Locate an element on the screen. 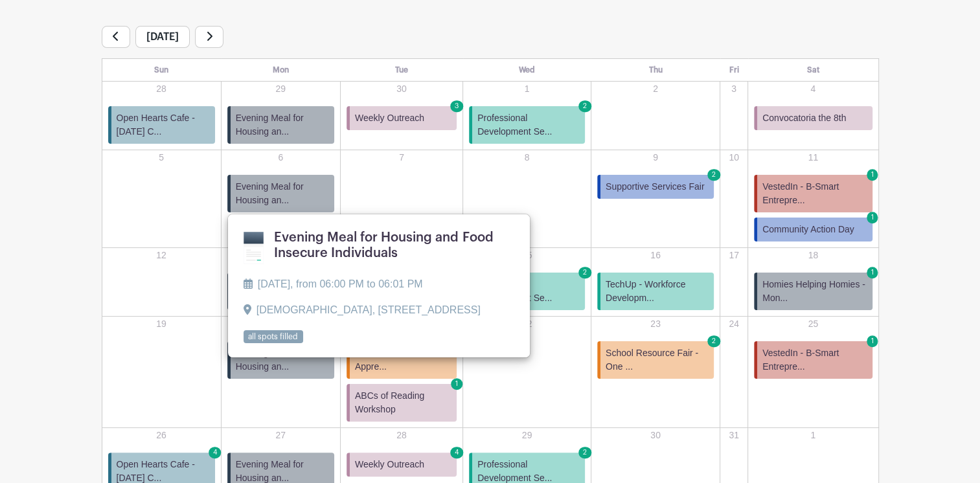 Image resolution: width=980 pixels, height=483 pixels. p: 20 is located at coordinates (280, 324).